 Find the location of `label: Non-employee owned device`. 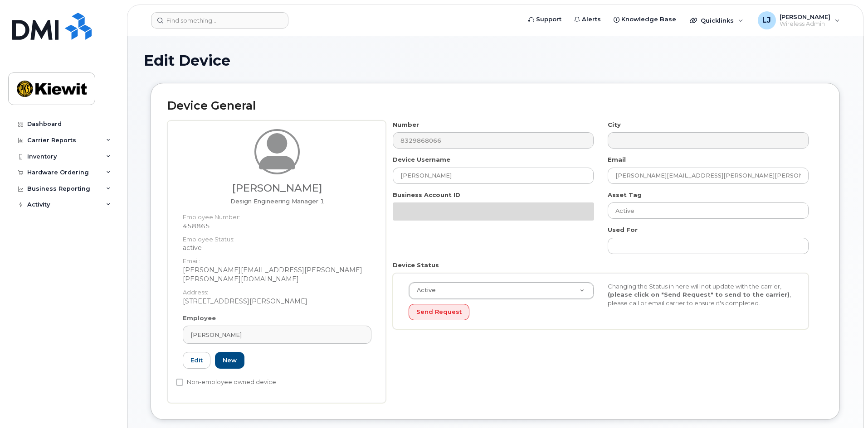

label: Non-employee owned device is located at coordinates (226, 382).